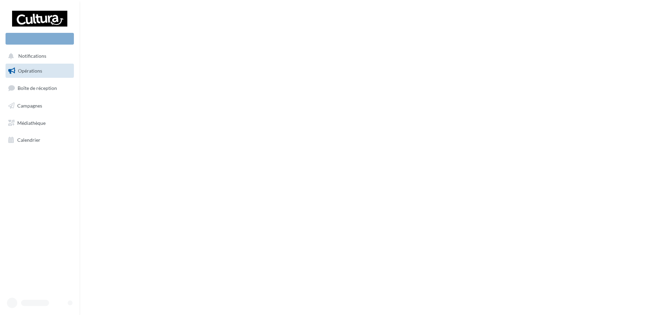 The image size is (663, 315). I want to click on span: Opérations, so click(30, 70).